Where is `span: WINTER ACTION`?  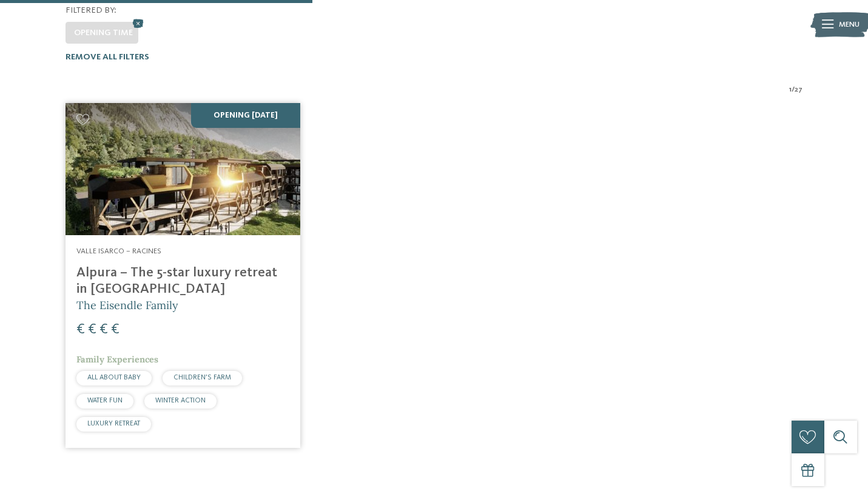 span: WINTER ACTION is located at coordinates (180, 400).